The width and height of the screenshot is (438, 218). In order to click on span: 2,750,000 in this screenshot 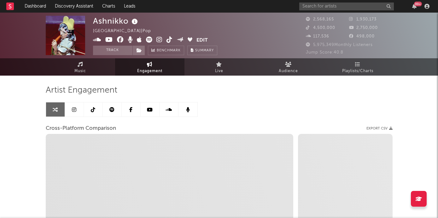, I will do `click(363, 28)`.